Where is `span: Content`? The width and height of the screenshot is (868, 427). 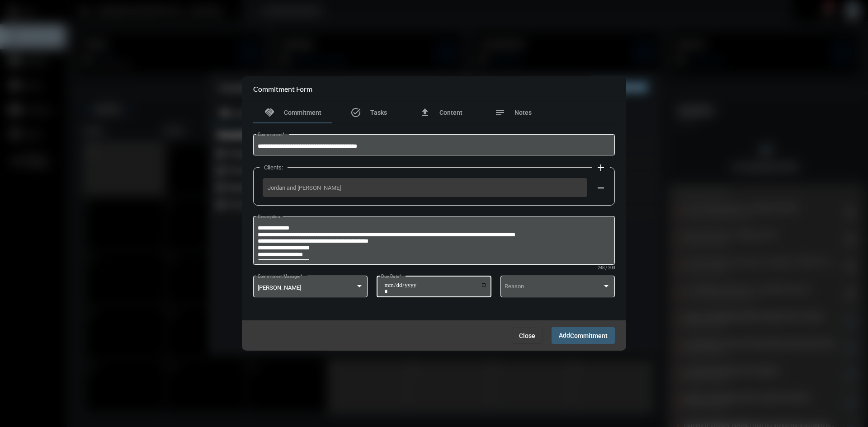
span: Content is located at coordinates (451, 112).